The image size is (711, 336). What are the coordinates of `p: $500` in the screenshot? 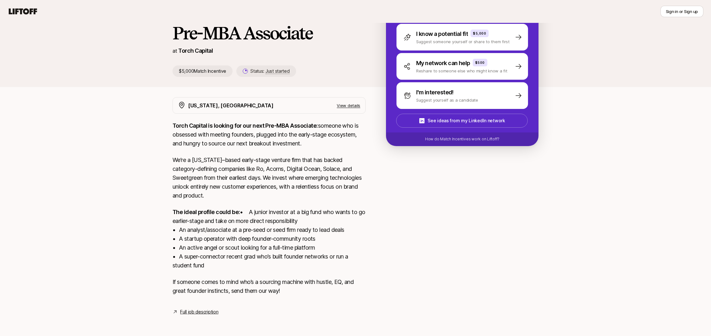 It's located at (480, 63).